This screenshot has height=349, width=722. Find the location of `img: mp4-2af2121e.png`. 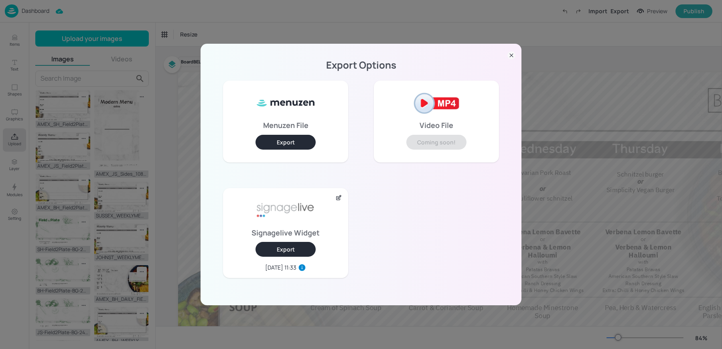

img: mp4-2af2121e.png is located at coordinates (436, 103).